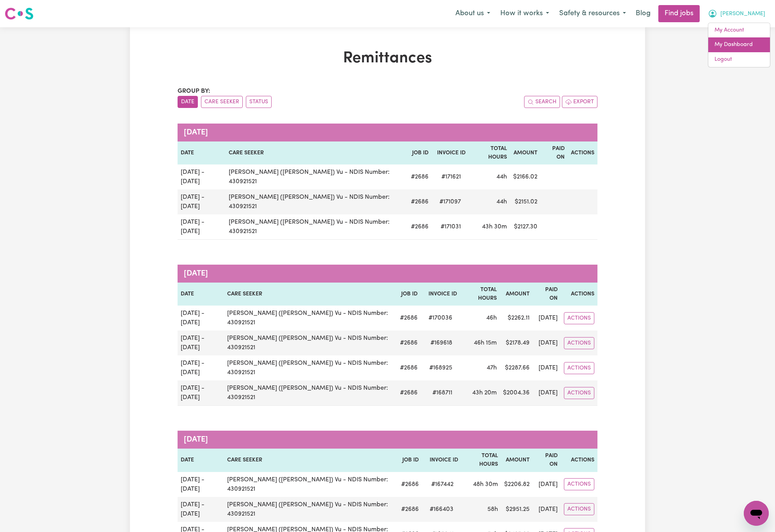 Image resolution: width=775 pixels, height=532 pixels. What do you see at coordinates (388, 58) in the screenshot?
I see `h1: Remittances` at bounding box center [388, 58].